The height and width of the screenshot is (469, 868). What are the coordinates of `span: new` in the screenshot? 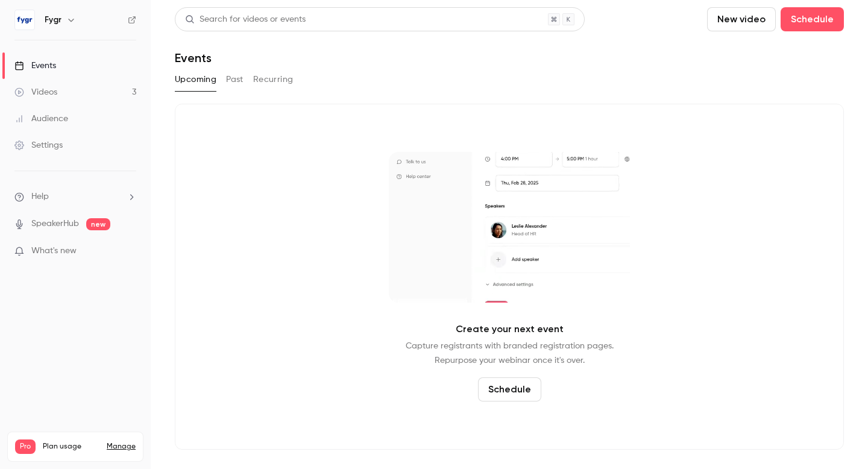 It's located at (98, 224).